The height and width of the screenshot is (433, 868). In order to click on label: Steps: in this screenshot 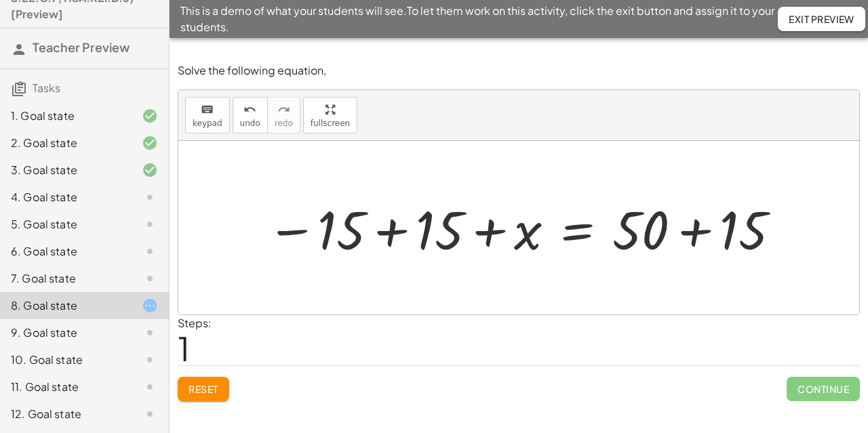, I will do `click(195, 323)`.